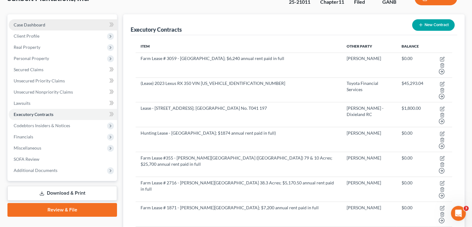  What do you see at coordinates (26, 36) in the screenshot?
I see `span: Client Profile` at bounding box center [26, 36].